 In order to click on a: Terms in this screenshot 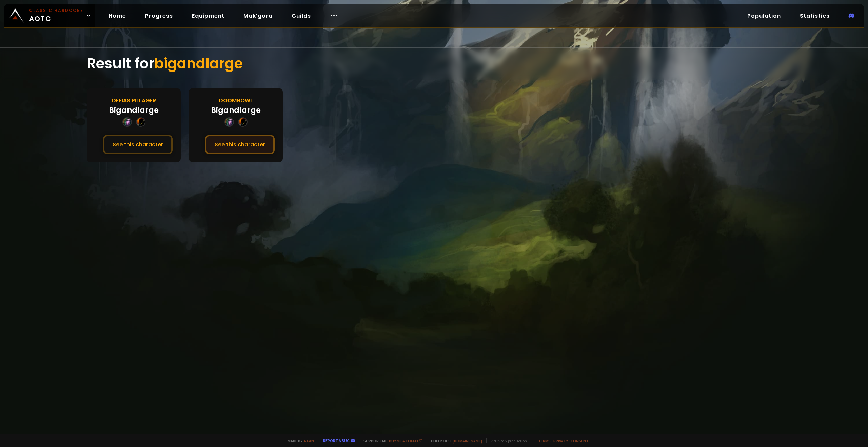, I will do `click(544, 440)`.